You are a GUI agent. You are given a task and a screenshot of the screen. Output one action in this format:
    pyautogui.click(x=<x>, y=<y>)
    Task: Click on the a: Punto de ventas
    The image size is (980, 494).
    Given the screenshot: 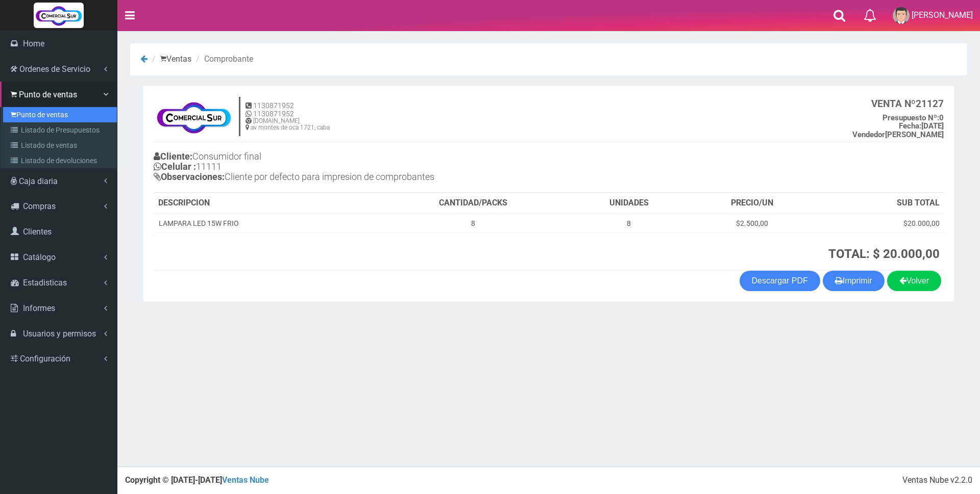 What is the action you would take?
    pyautogui.click(x=59, y=115)
    